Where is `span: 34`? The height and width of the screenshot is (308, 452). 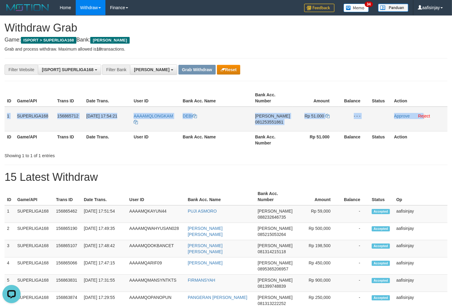
span: 34 is located at coordinates (368, 4).